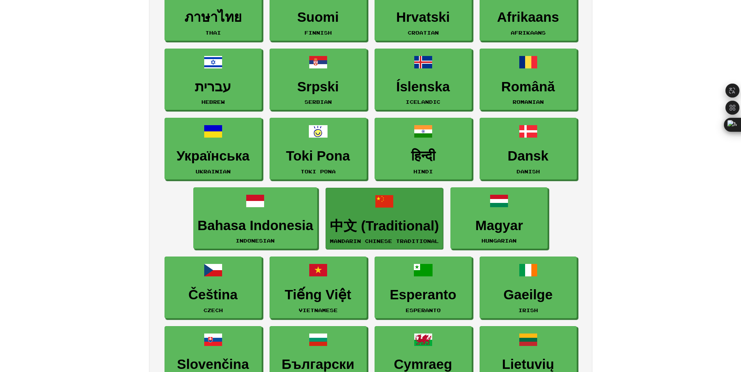 The width and height of the screenshot is (741, 372). I want to click on h3: Esperanto, so click(423, 295).